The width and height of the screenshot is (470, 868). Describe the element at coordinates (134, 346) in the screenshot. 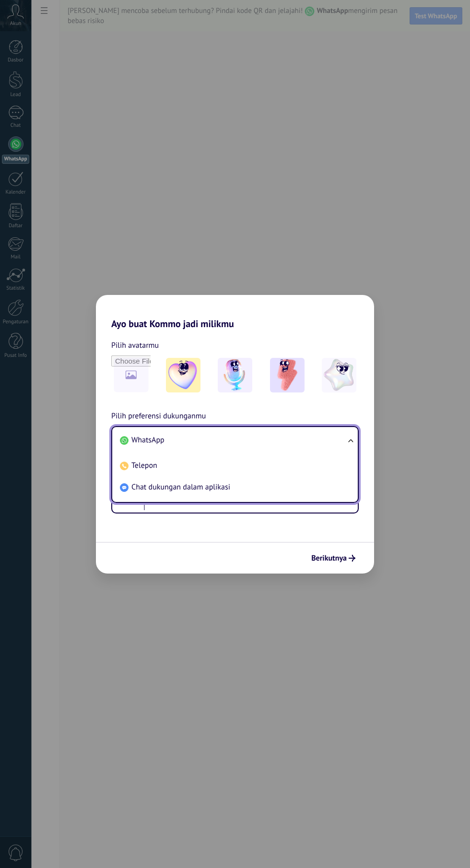

I see `span: Pilih avatarmu` at that location.